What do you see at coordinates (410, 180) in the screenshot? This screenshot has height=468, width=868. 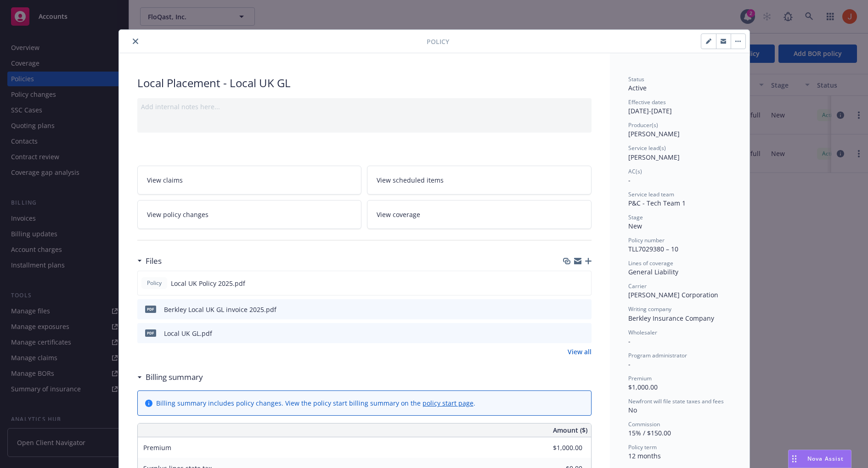 I see `span: View scheduled items` at bounding box center [410, 180].